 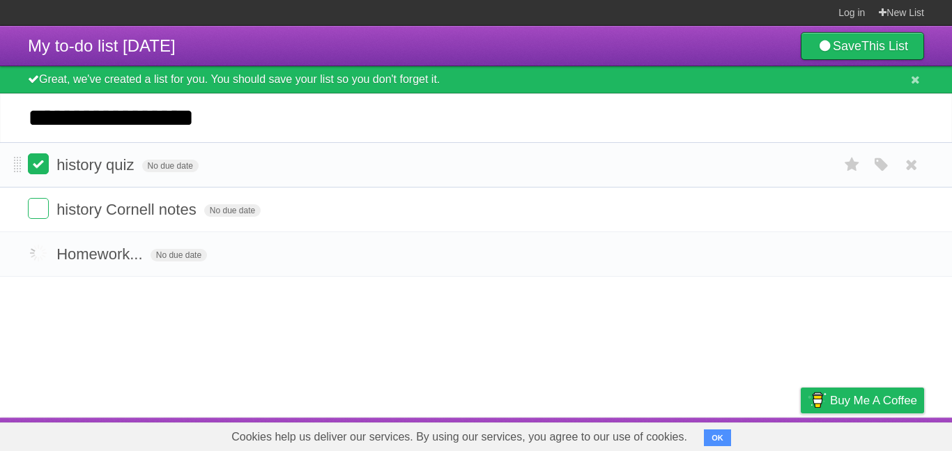 What do you see at coordinates (862, 46) in the screenshot?
I see `a: SaveThis List` at bounding box center [862, 46].